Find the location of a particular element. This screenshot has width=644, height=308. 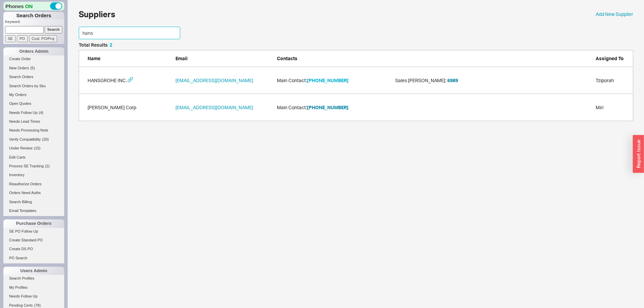

input: Search is located at coordinates (53, 30).